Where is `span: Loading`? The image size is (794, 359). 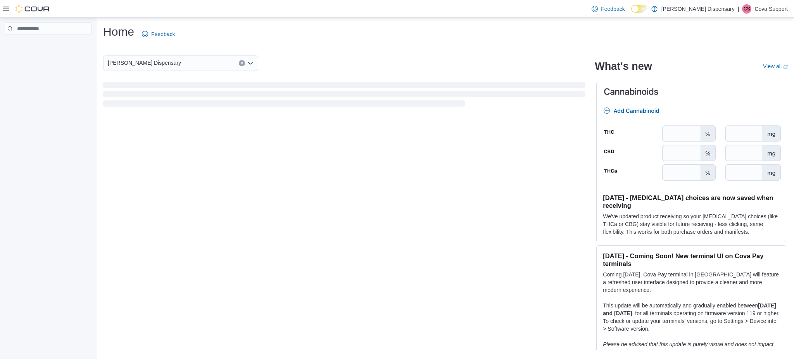
span: Loading is located at coordinates (344, 96).